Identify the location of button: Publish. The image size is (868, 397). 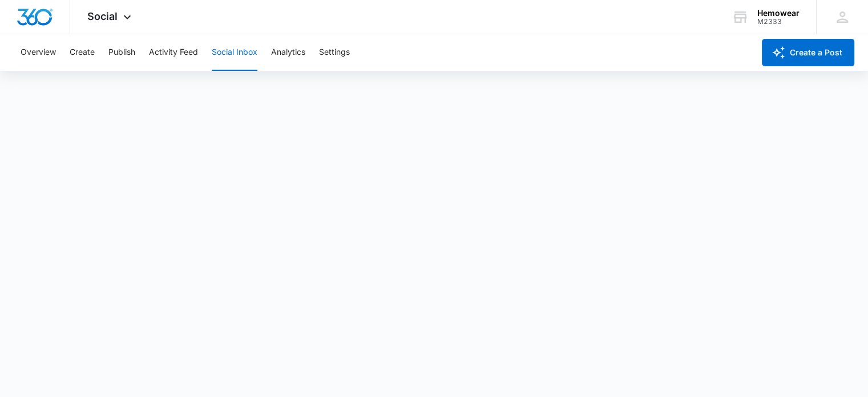
(121, 52).